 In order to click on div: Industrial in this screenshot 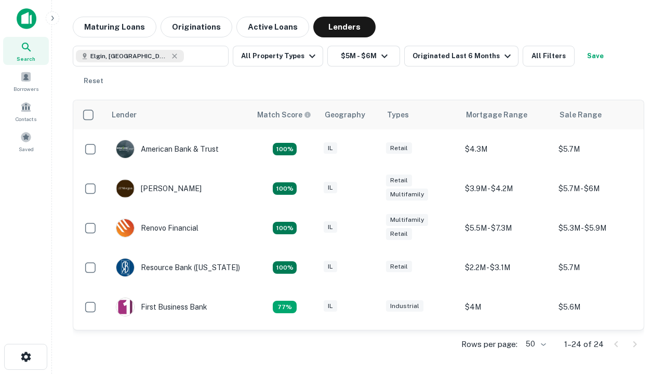, I will do `click(405, 306)`.